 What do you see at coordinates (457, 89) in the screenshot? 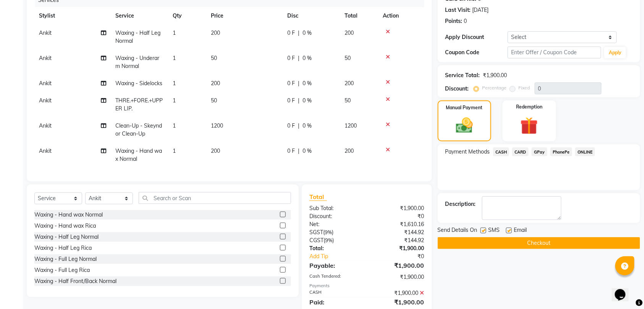
I see `div: Discount:` at bounding box center [457, 89].